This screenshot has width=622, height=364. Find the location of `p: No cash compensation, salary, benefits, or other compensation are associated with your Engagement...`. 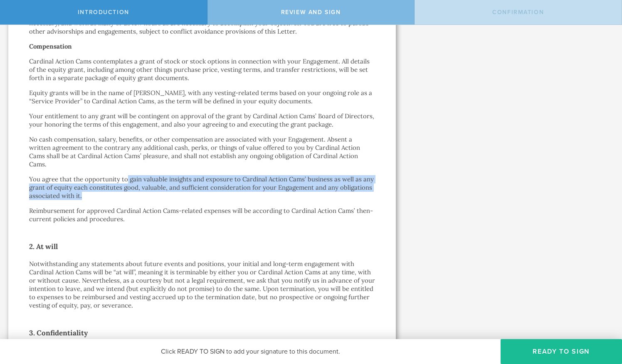

p: No cash compensation, salary, benefits, or other compensation are associated with your Engagement... is located at coordinates (202, 152).